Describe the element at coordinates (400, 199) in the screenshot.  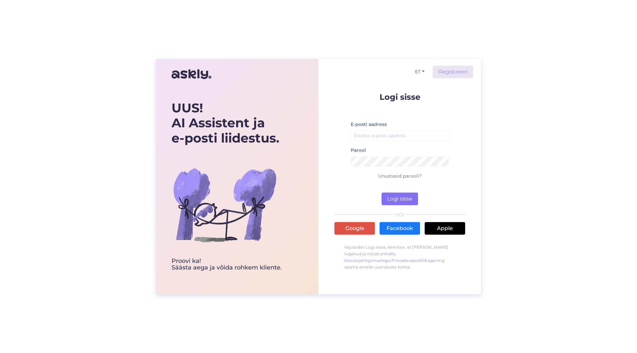
I see `button: Logi sisse` at that location.